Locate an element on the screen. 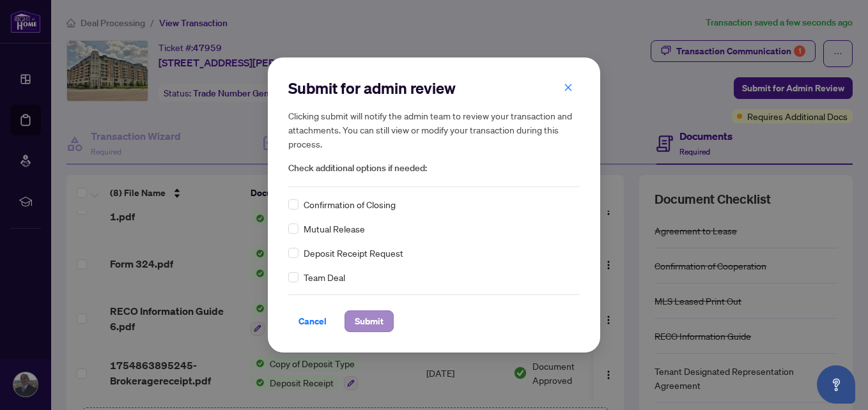 The image size is (868, 410). button: Cancel is located at coordinates (312, 321).